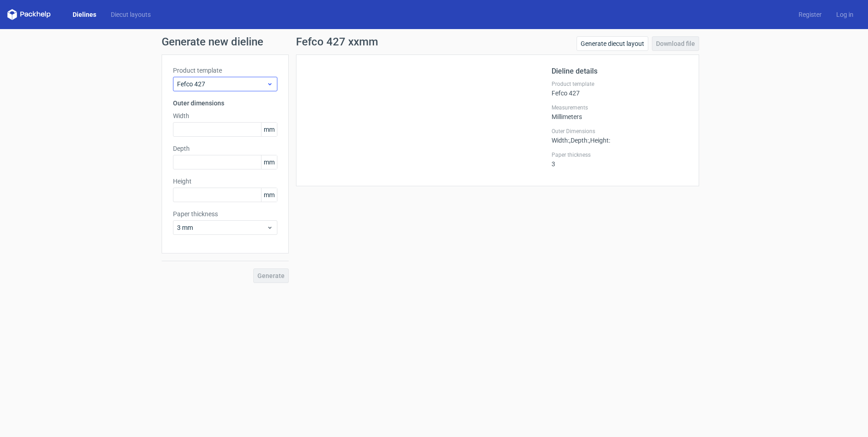 The width and height of the screenshot is (868, 437). I want to click on span: , Height :, so click(599, 140).